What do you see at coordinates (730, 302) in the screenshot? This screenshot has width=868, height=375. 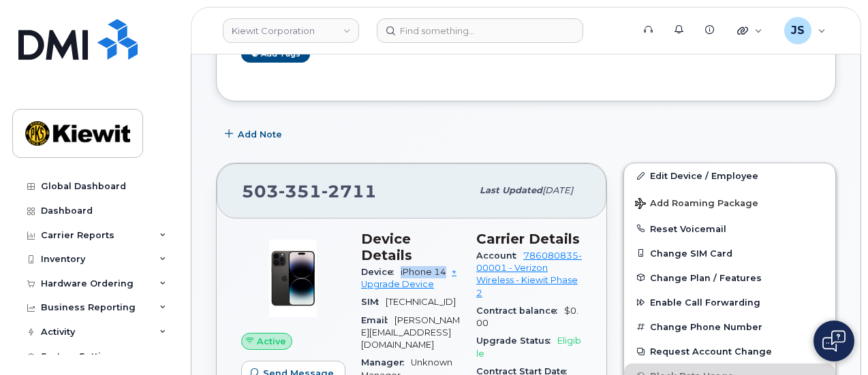 I see `button: Enable Call Forwarding` at bounding box center [730, 302].